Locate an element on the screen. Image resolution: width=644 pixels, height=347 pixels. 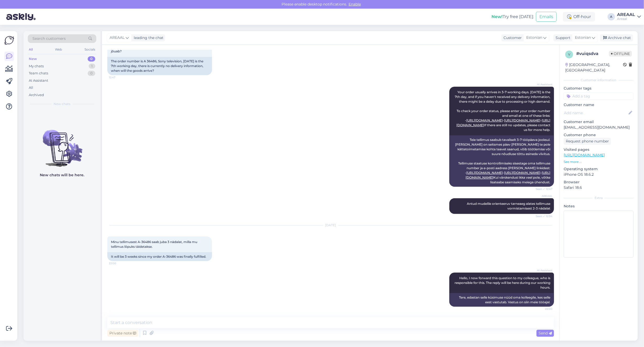
p: Customer phone is located at coordinates (598, 135).